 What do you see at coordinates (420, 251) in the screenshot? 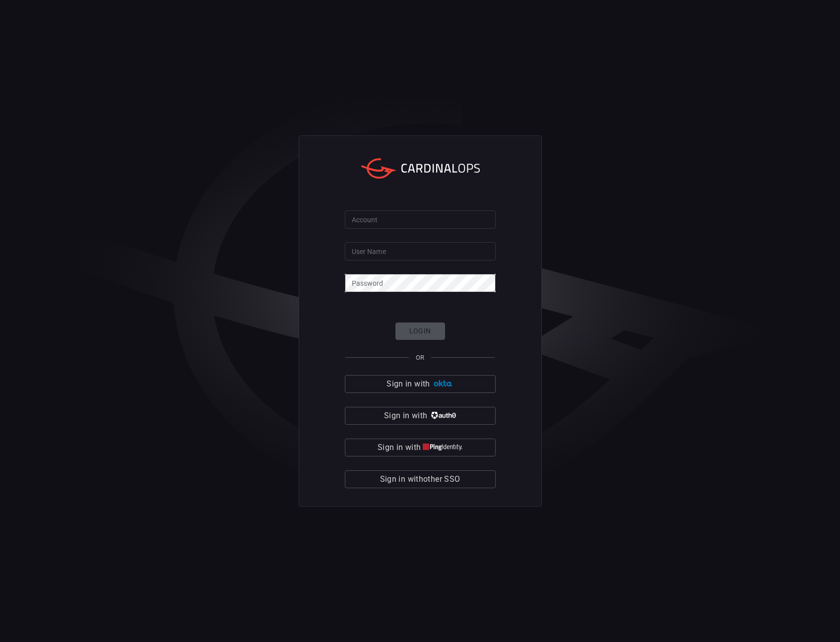
I see `input: Type your user name` at bounding box center [420, 251].